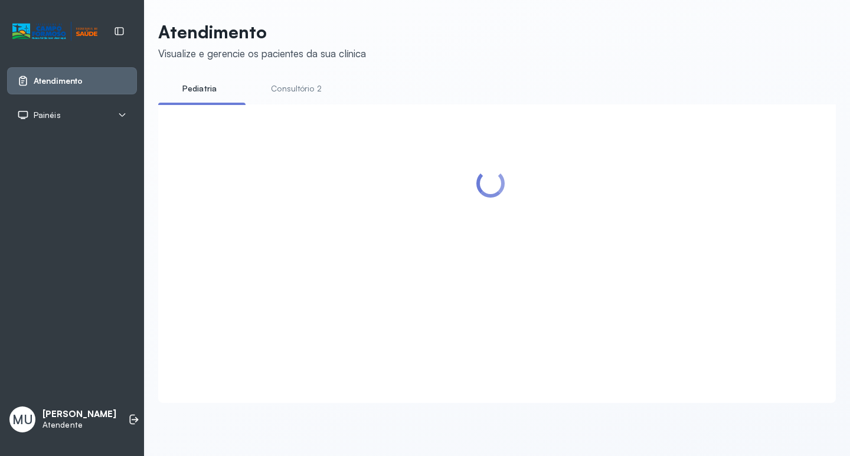 The image size is (850, 456). I want to click on p: Atendente, so click(79, 425).